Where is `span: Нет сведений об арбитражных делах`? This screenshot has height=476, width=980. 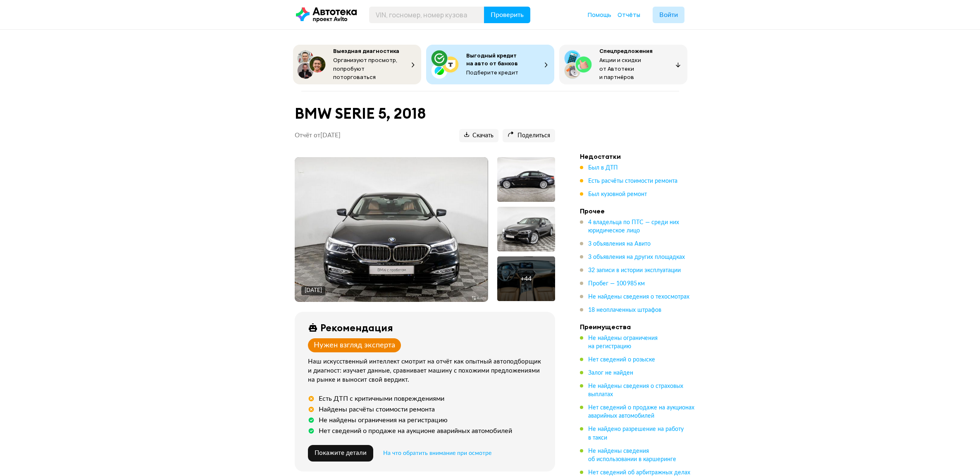
span: Нет сведений об арбитражных делах is located at coordinates (639, 473).